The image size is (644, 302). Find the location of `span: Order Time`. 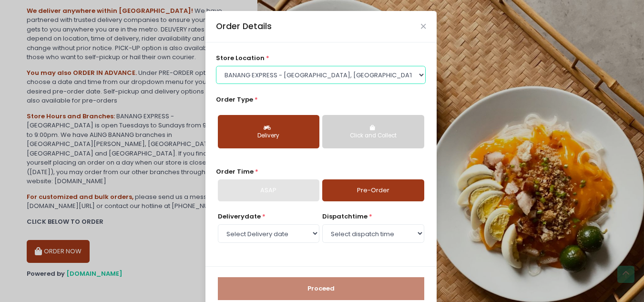

span: Order Time is located at coordinates (234, 171).